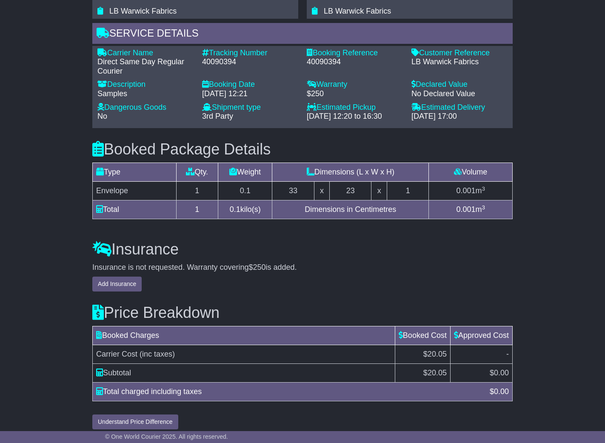 This screenshot has width=605, height=443. What do you see at coordinates (244, 373) in the screenshot?
I see `td: Subtotal` at bounding box center [244, 373].